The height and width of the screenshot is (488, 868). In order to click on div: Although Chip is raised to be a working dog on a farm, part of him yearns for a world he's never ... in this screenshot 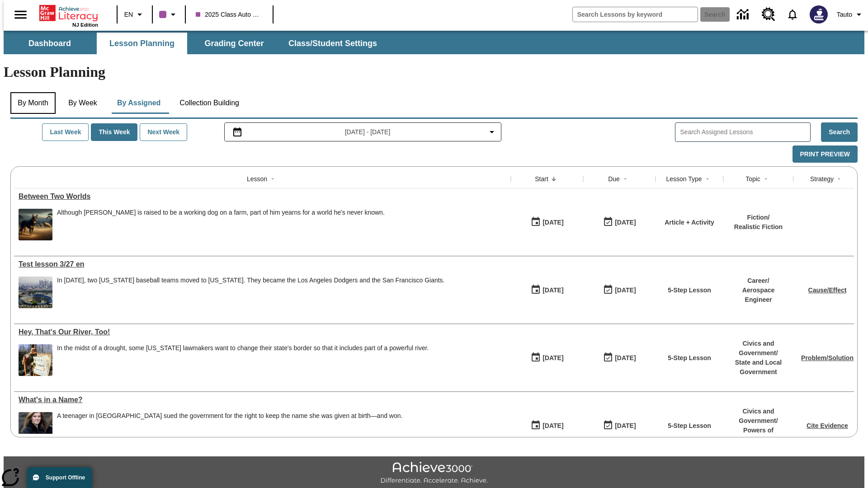, I will do `click(220, 225)`.